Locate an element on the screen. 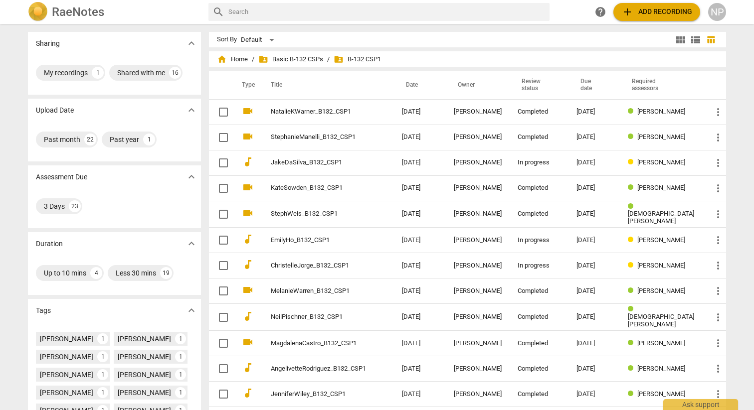  span: Home is located at coordinates (232, 59).